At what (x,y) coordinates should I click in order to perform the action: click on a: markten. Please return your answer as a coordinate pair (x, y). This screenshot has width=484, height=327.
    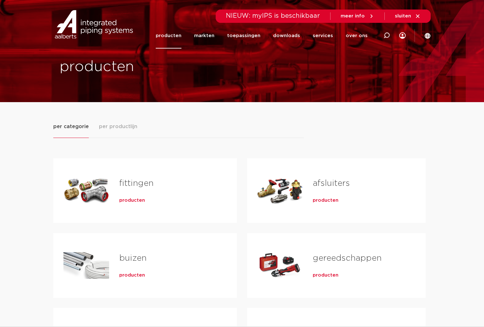
    Looking at the image, I should click on (204, 35).